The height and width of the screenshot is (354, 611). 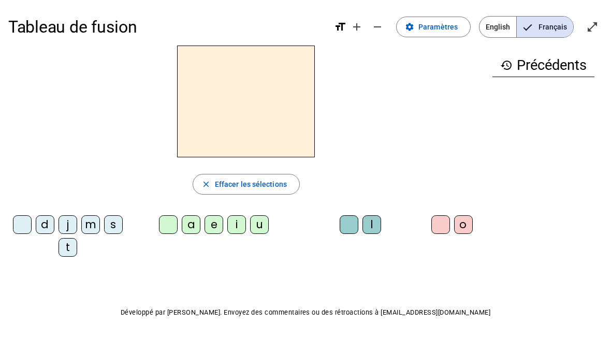 What do you see at coordinates (357, 27) in the screenshot?
I see `button: Augmenter la taille de la police` at bounding box center [357, 27].